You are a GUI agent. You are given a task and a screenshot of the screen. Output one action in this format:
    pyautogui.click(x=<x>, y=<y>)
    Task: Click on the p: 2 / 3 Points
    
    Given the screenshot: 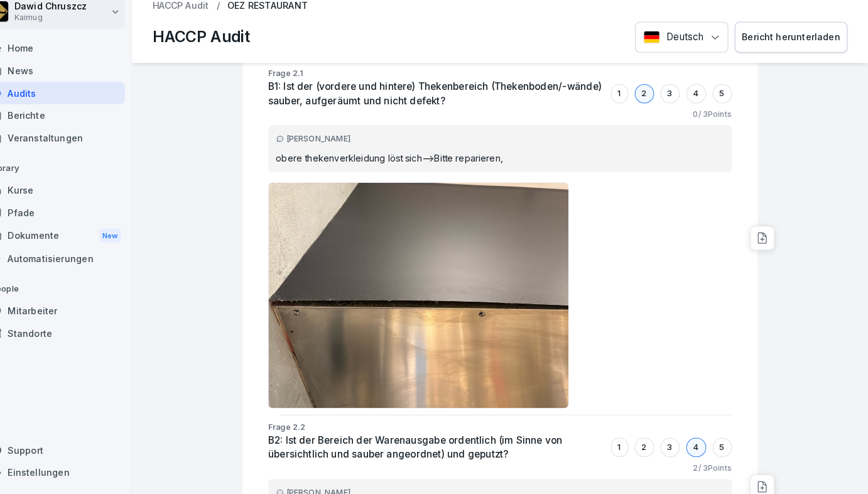 What is the action you would take?
    pyautogui.click(x=717, y=469)
    